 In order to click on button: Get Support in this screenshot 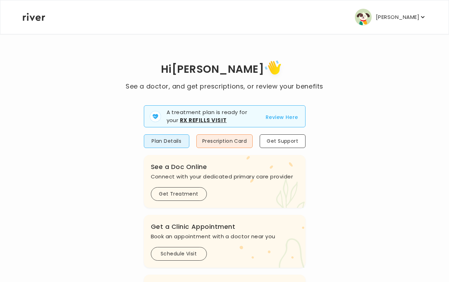, I will do `click(282, 141)`.